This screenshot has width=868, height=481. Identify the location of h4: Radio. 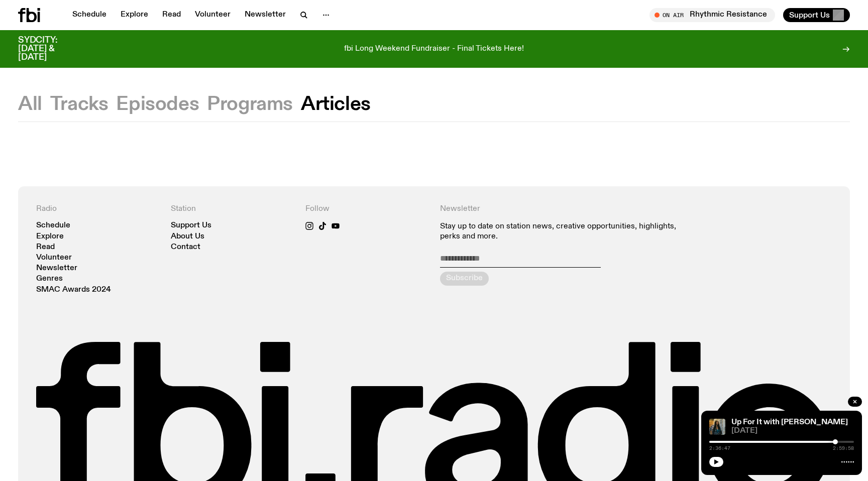
(97, 209).